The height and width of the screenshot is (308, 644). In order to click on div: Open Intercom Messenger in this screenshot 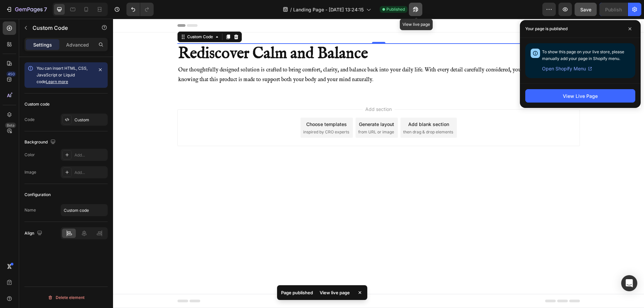, I will do `click(629, 283)`.